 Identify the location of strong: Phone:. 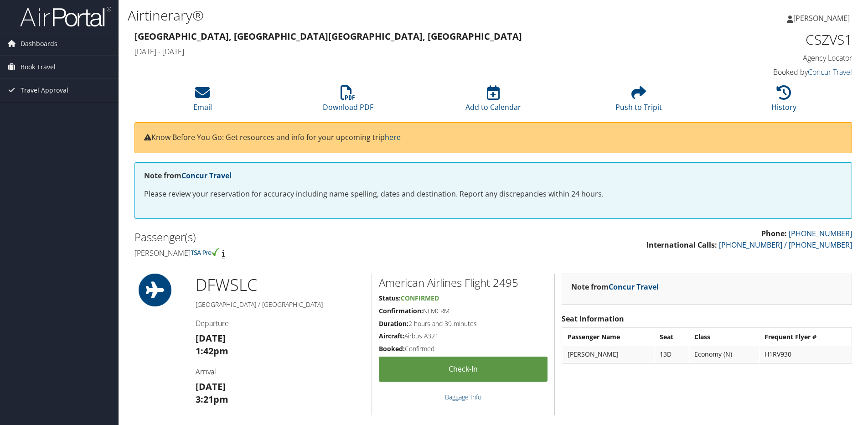
(774, 233).